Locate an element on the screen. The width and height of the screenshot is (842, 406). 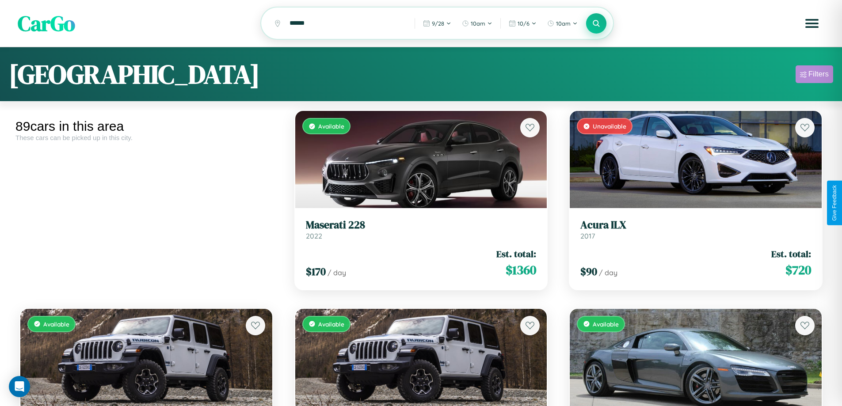
h3: Maserati 228 is located at coordinates (421, 225).